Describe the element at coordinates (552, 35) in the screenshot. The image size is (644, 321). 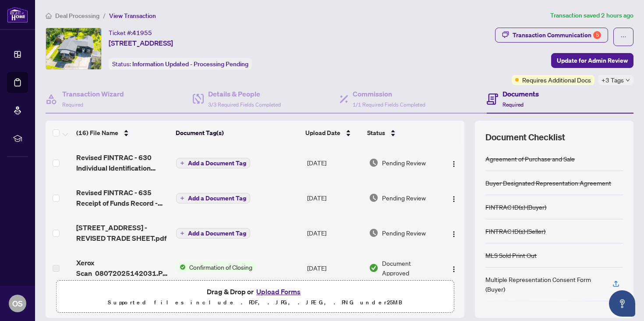
I see `button: Transaction Communication5` at that location.